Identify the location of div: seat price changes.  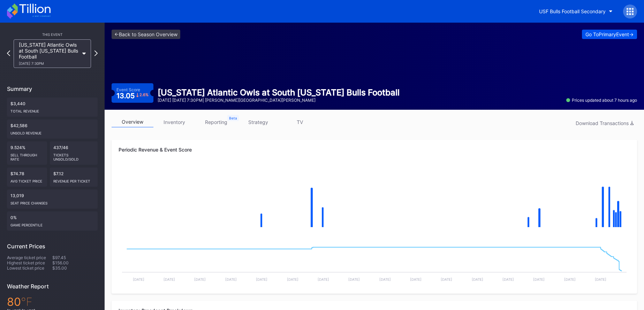
(52, 202).